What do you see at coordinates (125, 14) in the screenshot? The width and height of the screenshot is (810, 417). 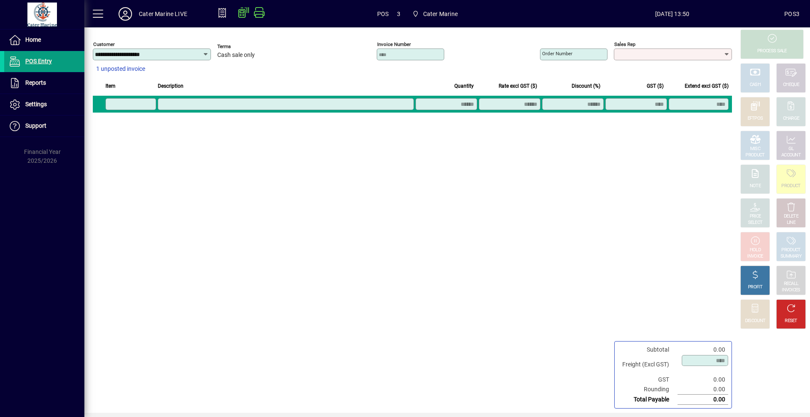 I see `button: Profile` at bounding box center [125, 14].